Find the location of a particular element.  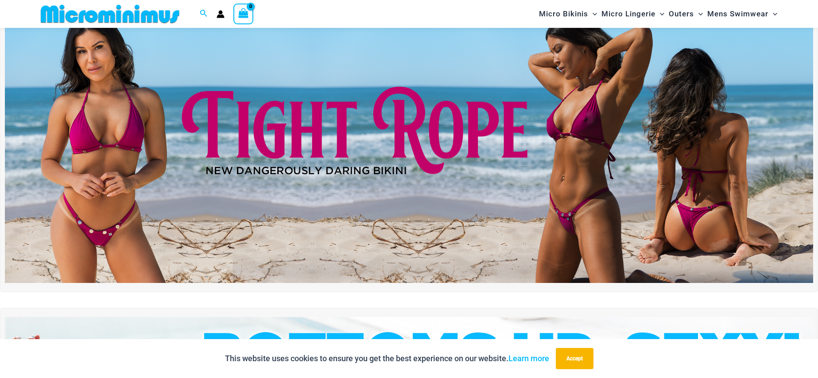

a: Learn more is located at coordinates (529, 359).